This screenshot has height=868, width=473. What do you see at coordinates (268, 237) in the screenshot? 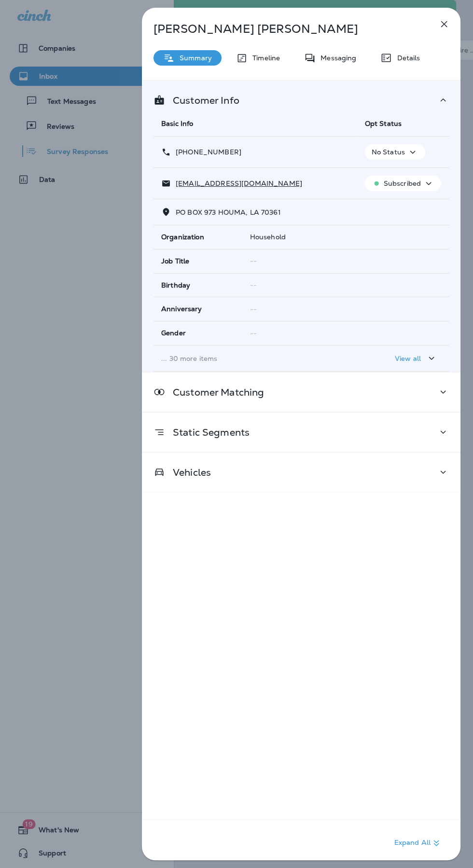
I see `span: Household` at bounding box center [268, 237].